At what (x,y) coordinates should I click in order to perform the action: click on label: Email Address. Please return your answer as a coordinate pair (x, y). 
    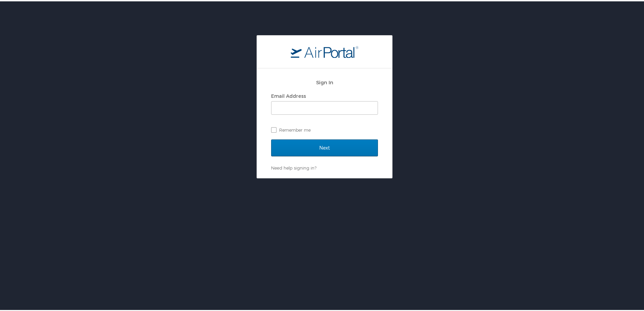
    Looking at the image, I should click on (289, 94).